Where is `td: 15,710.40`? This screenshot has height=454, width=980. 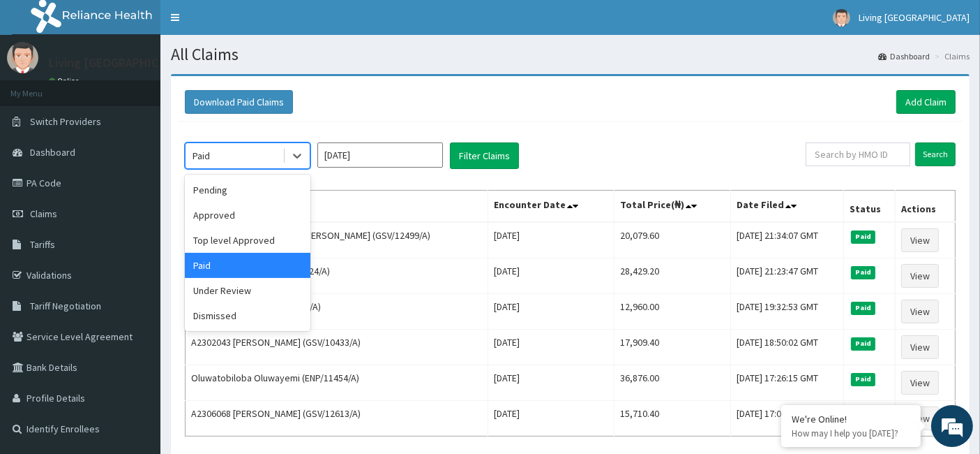
td: 15,710.40 is located at coordinates (672, 418).